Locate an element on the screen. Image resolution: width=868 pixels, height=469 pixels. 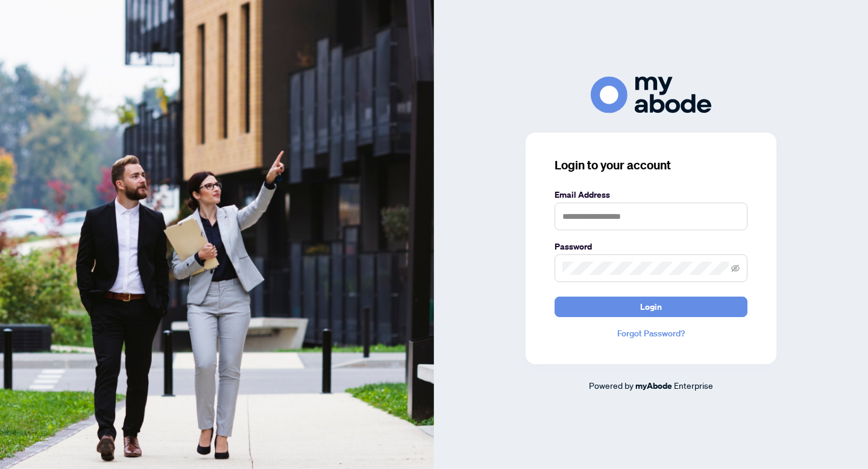
span: eye-invisible is located at coordinates (735, 269).